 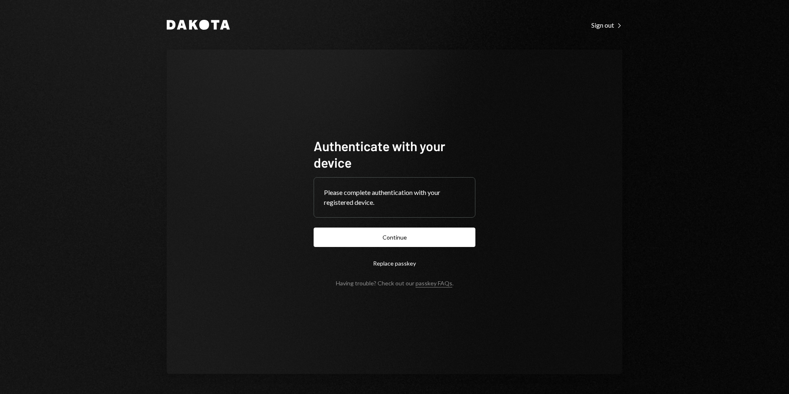 What do you see at coordinates (395, 154) in the screenshot?
I see `h1: Authenticate with your device` at bounding box center [395, 154].